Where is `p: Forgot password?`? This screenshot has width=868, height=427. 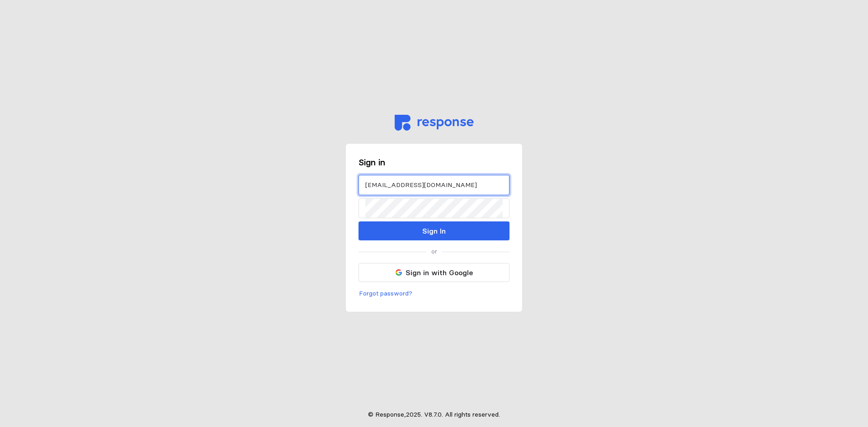
p: Forgot password? is located at coordinates (386, 294).